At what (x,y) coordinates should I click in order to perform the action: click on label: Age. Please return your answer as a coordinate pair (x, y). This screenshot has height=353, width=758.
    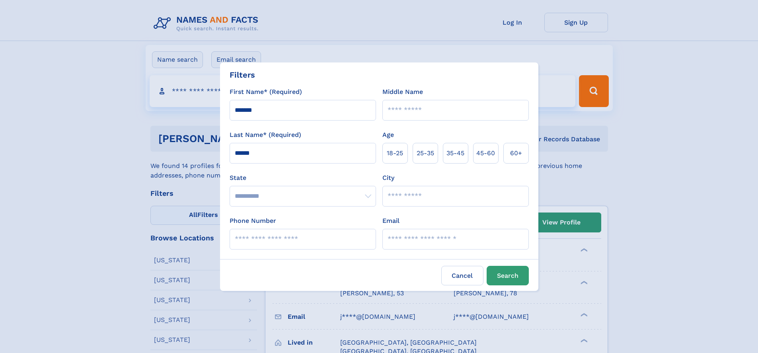
    Looking at the image, I should click on (388, 135).